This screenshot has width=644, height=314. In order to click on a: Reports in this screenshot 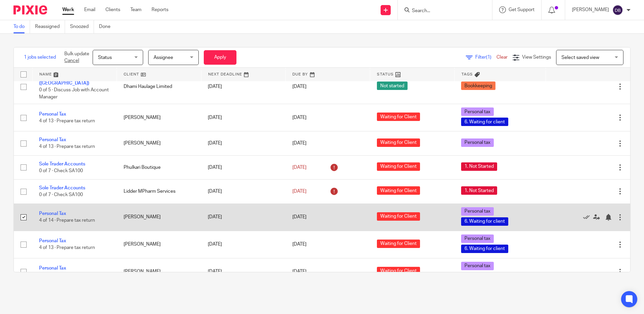, I will do `click(160, 10)`.